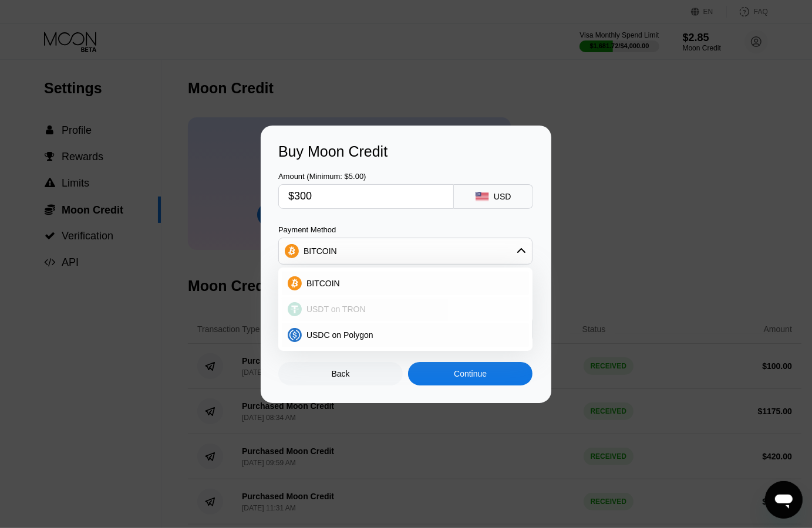 Image resolution: width=812 pixels, height=528 pixels. Describe the element at coordinates (405, 336) in the screenshot. I see `div: USDC on Polygon` at that location.